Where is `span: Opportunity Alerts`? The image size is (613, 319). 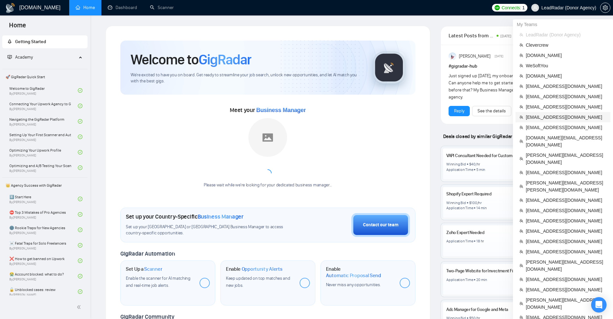 span: Opportunity Alerts is located at coordinates (262, 269).